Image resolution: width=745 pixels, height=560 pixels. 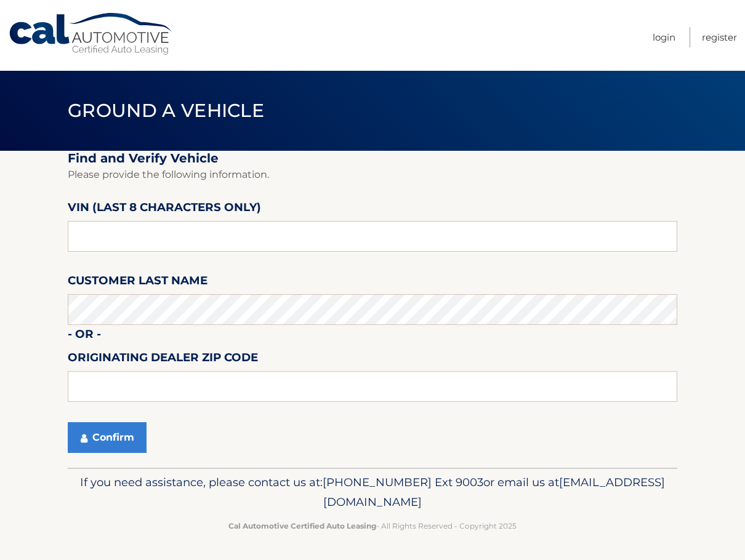 What do you see at coordinates (164, 209) in the screenshot?
I see `label: VIN (last 8 characters only)` at bounding box center [164, 209].